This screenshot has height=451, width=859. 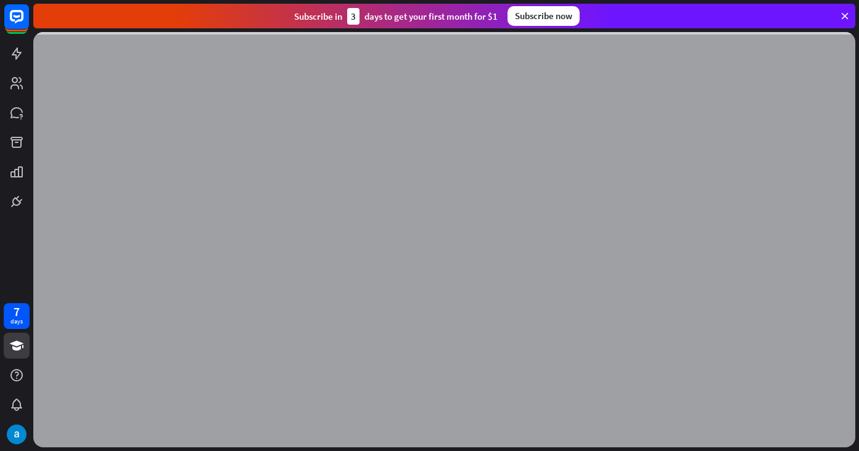 I want to click on div: Subscribe now, so click(x=543, y=16).